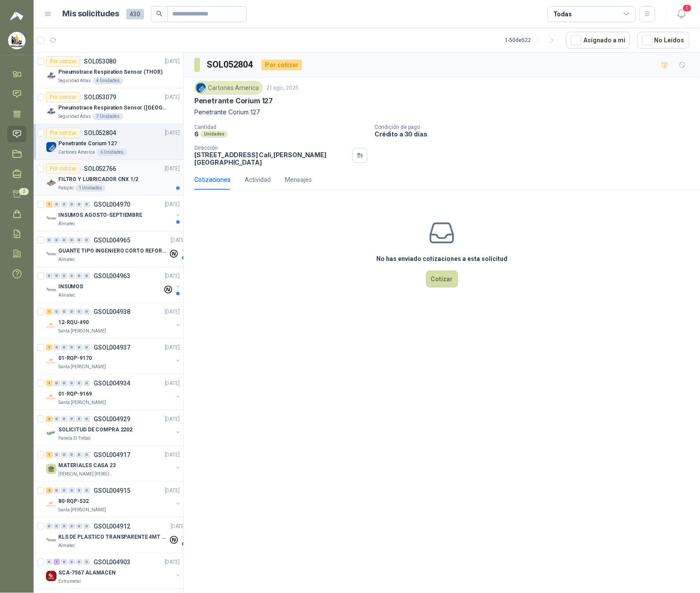 The image size is (700, 593). What do you see at coordinates (687, 8) in the screenshot?
I see `span: 1` at bounding box center [687, 8].